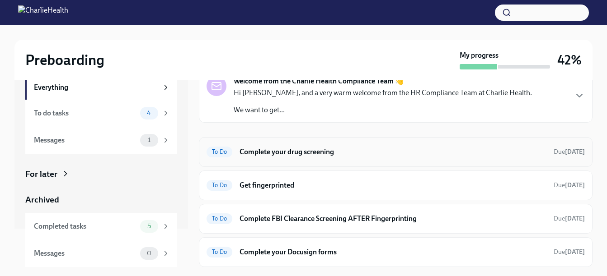 This screenshot has width=607, height=276. What do you see at coordinates (41, 174) in the screenshot?
I see `div: For later` at bounding box center [41, 174].